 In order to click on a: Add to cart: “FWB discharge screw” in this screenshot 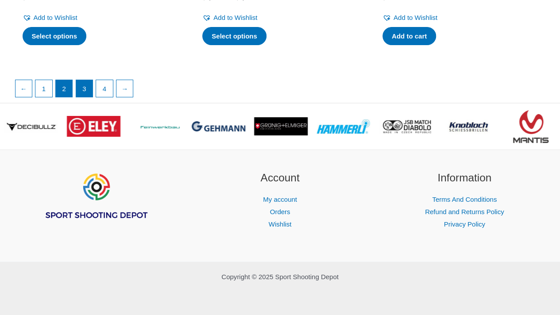, I will do `click(409, 36)`.